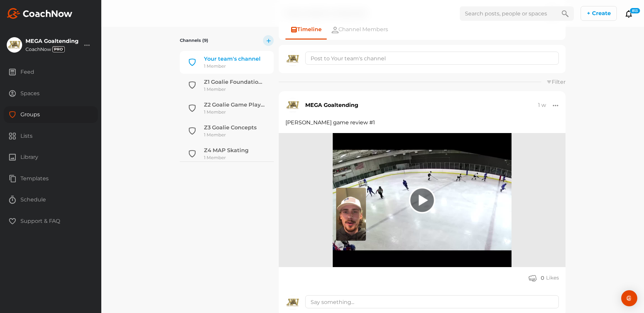 The height and width of the screenshot is (313, 644). What do you see at coordinates (235, 82) in the screenshot?
I see `div: Z1 Goalie Foundation Fundamentals` at bounding box center [235, 82].